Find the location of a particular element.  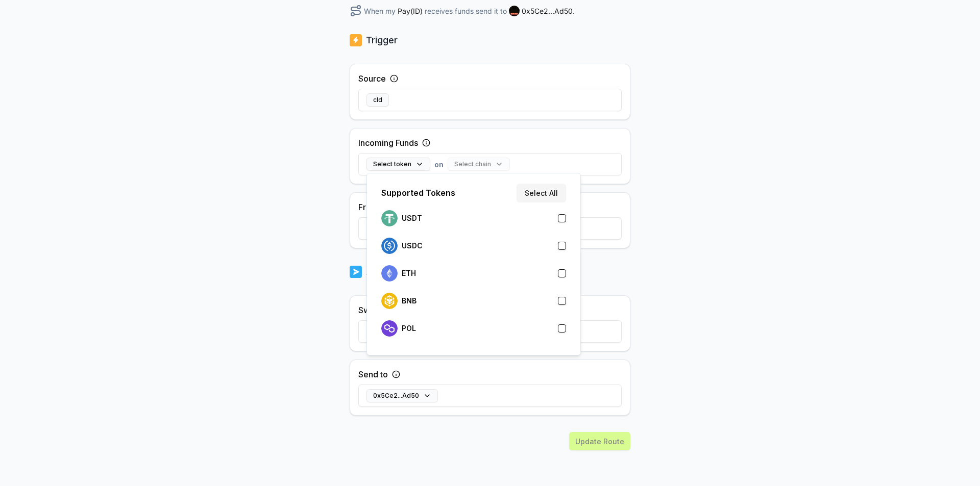

label: Swap to is located at coordinates (373, 310).